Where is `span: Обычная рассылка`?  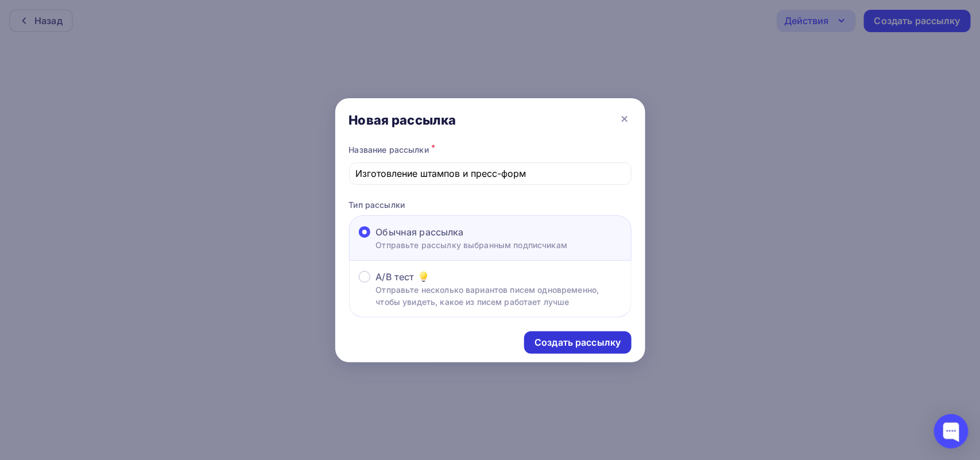 span: Обычная рассылка is located at coordinates (420, 232).